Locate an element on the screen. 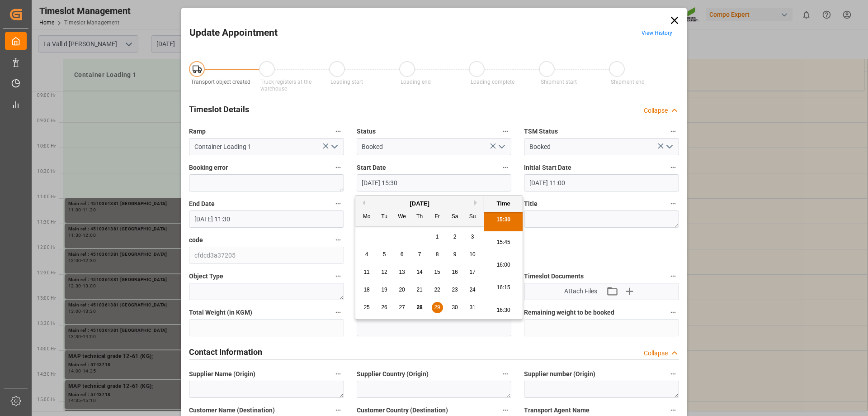  div: Sa is located at coordinates (455, 217).